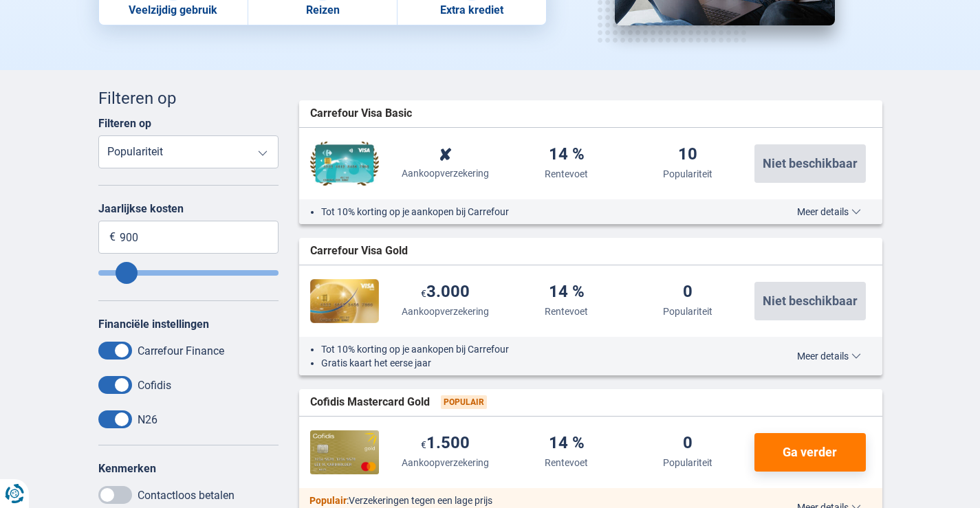 This screenshot has height=508, width=980. Describe the element at coordinates (188, 98) in the screenshot. I see `div: Filteren op` at that location.